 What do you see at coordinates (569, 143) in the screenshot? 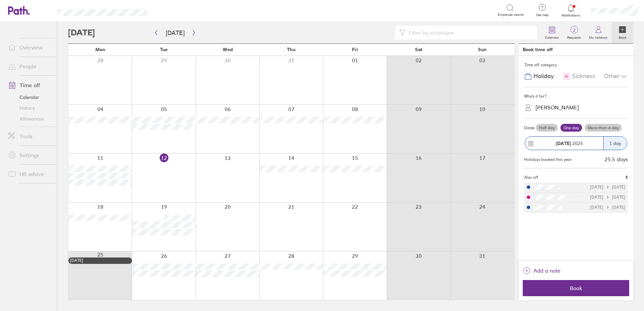
I see `span: 2025` at bounding box center [569, 143].